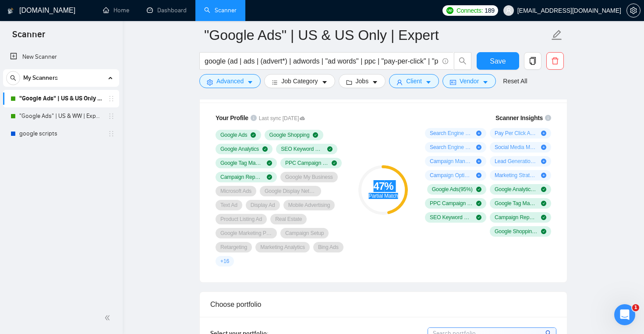 Image resolution: width=644 pixels, height=334 pixels. I want to click on span: Google Tag Manager, so click(242, 163).